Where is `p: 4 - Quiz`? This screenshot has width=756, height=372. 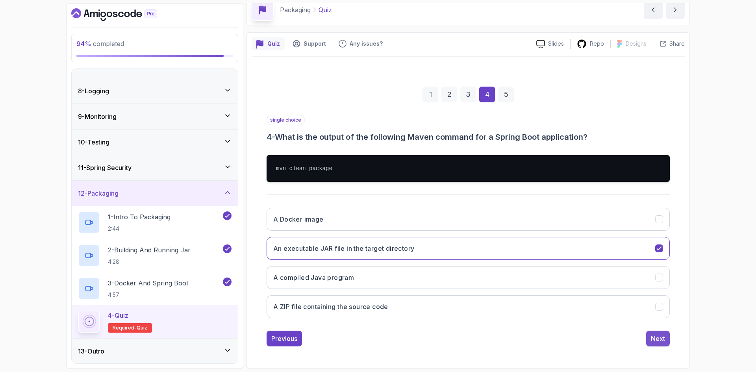 p: 4 - Quiz is located at coordinates (118, 315).